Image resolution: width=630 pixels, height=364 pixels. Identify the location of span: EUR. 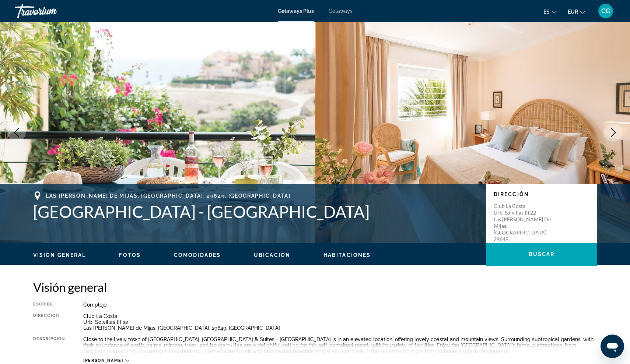
(573, 12).